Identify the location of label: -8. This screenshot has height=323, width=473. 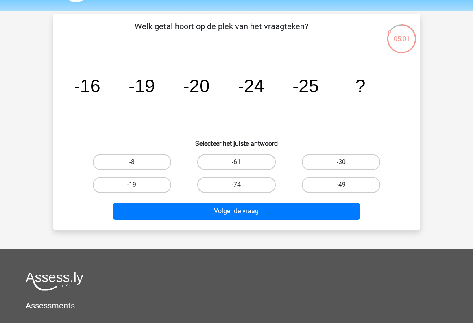
(132, 162).